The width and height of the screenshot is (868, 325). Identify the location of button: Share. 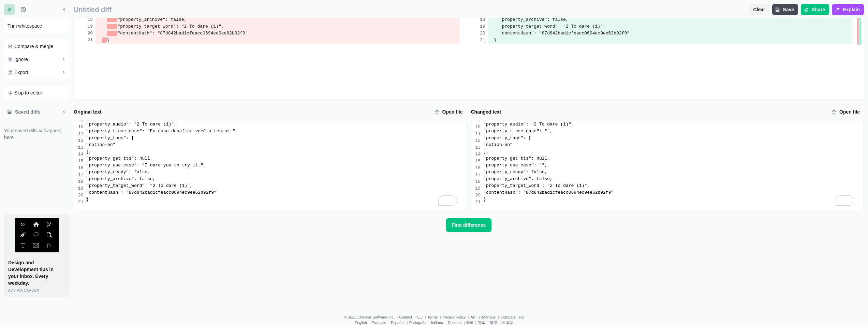
(814, 10).